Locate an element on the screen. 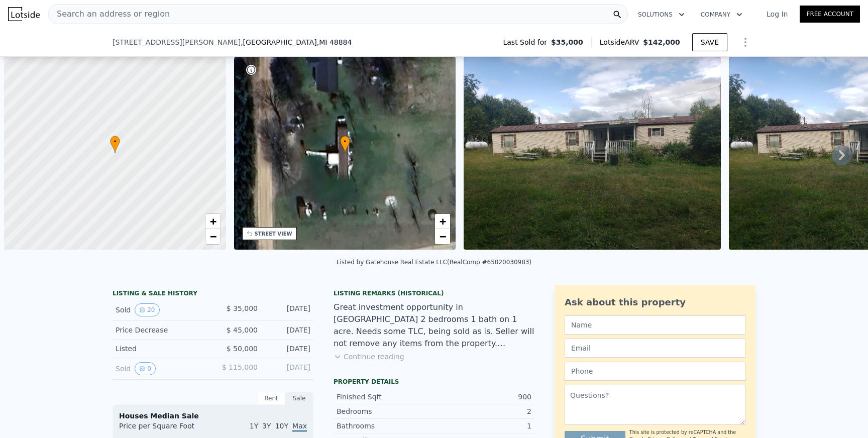 The height and width of the screenshot is (438, 868). span: Max is located at coordinates (300, 427).